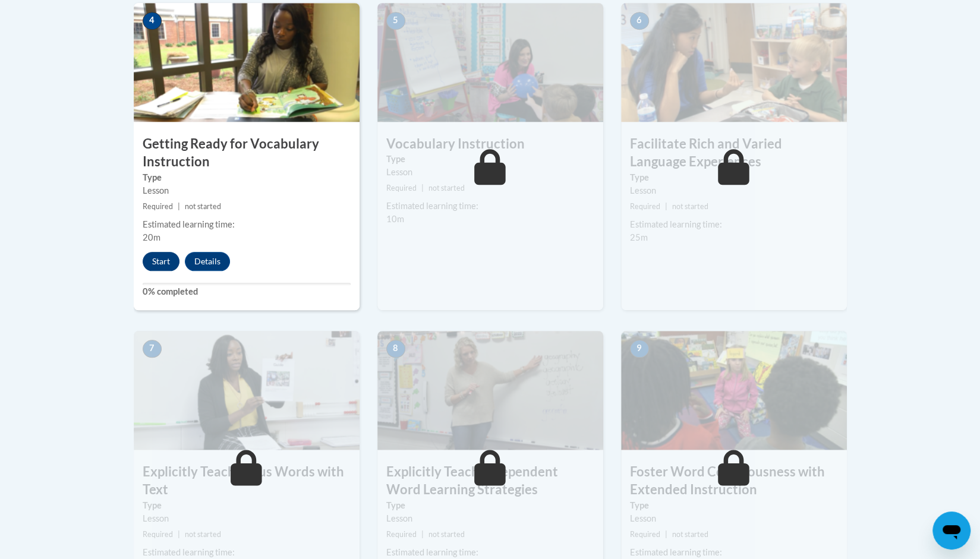 The width and height of the screenshot is (980, 559). I want to click on span: 5, so click(396, 21).